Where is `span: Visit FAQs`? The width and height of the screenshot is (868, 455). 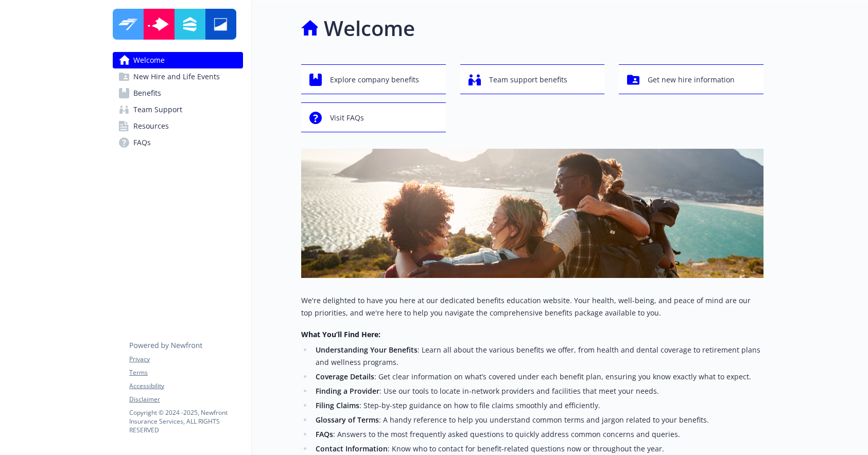
span: Visit FAQs is located at coordinates (347, 118).